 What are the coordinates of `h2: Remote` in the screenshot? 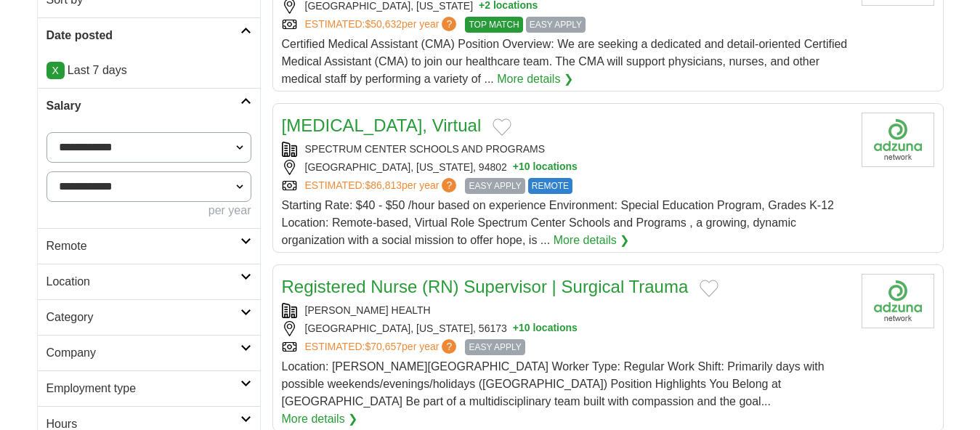 It's located at (143, 246).